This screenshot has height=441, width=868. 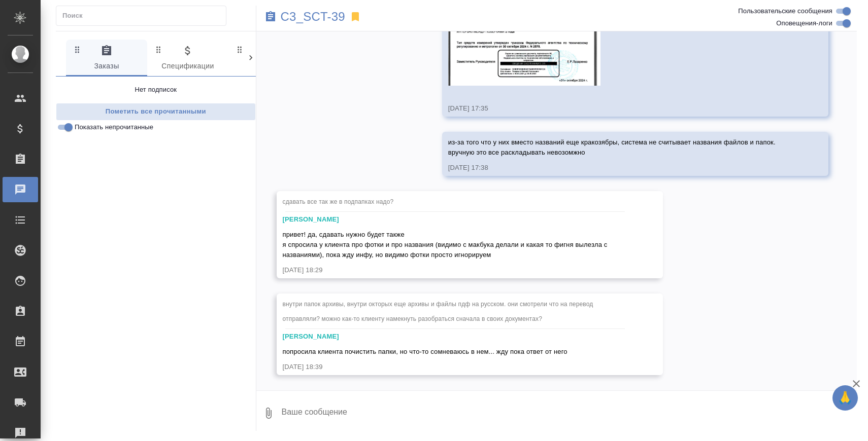 I want to click on span: Пользовательские сообщения, so click(x=785, y=11).